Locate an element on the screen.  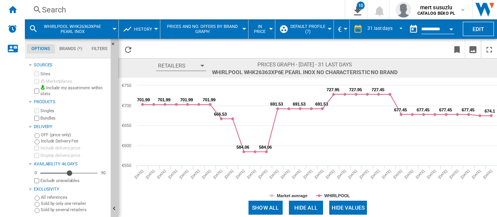
div: WHIRLPOOL WHK26363XP6E PEARL INOX is located at coordinates (71, 29).